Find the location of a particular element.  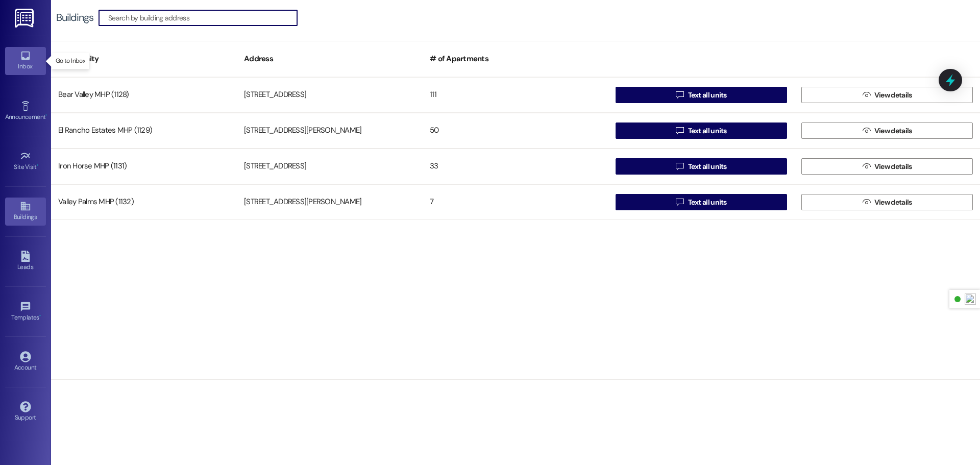

a: Buildings is located at coordinates (25, 212).